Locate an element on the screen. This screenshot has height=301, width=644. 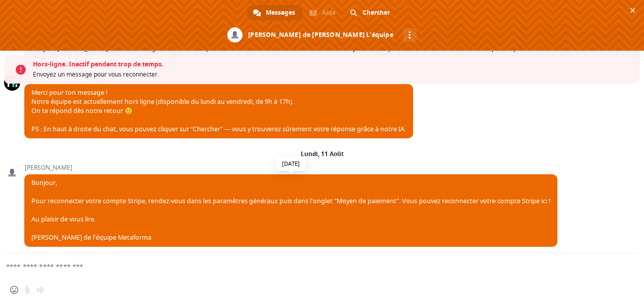
span: Merci pour ton message ! Notre équipe est actuellement hors ligne (disponible du lundi au vendred... is located at coordinates (219, 110).